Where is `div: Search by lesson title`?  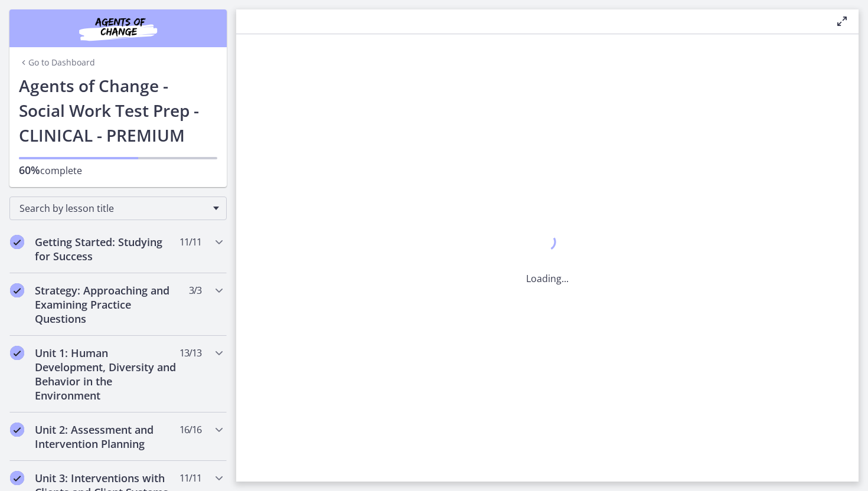
div: Search by lesson title is located at coordinates (118, 208).